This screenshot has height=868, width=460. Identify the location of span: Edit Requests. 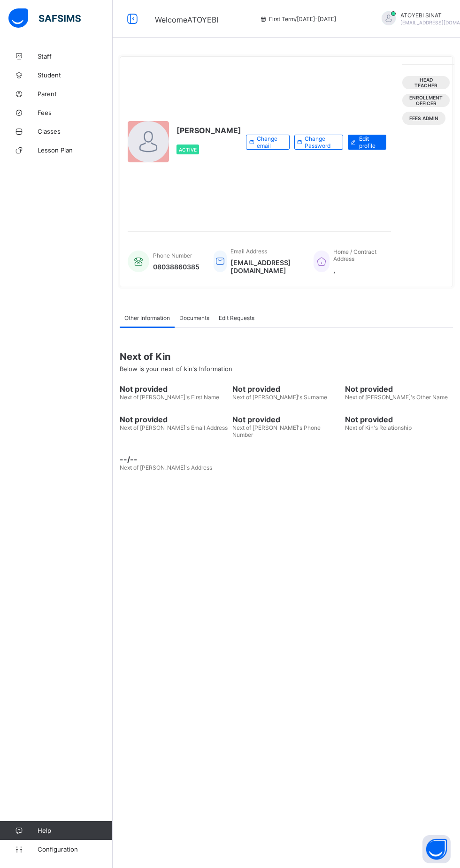
(237, 318).